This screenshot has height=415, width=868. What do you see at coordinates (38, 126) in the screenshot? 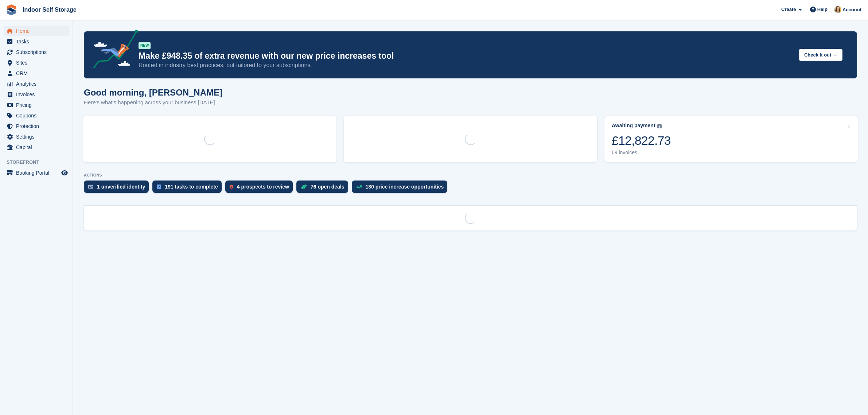
I see `span: Protection` at bounding box center [38, 126].